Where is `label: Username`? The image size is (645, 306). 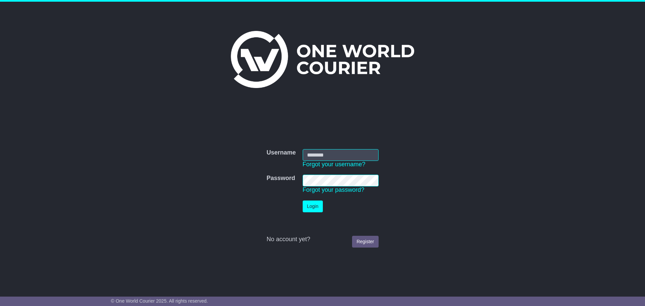 label: Username is located at coordinates (281, 153).